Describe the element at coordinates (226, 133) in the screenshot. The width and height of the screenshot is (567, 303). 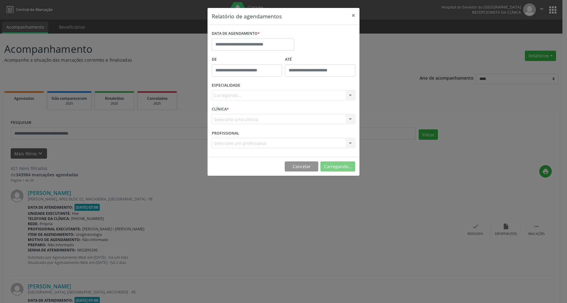
I see `label: PROFISSIONAL` at that location.